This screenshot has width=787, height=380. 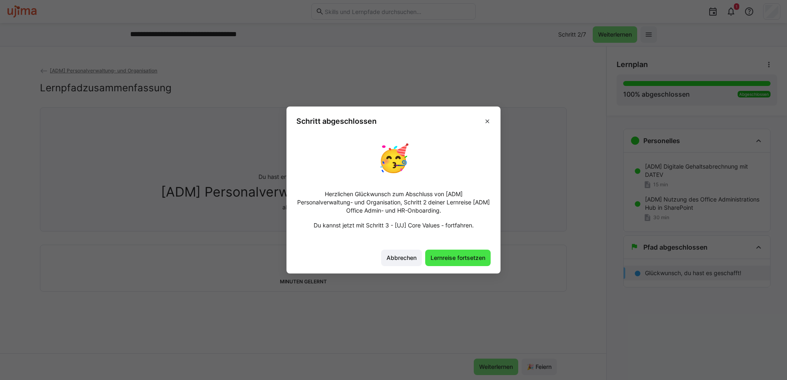 I want to click on button: Lernreise fortsetzen, so click(x=458, y=258).